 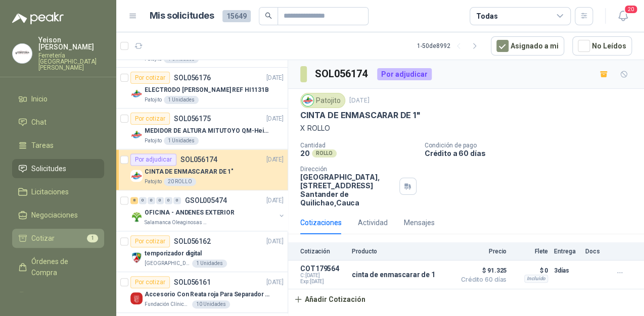 What do you see at coordinates (401, 252) in the screenshot?
I see `p: Producto` at bounding box center [401, 252].